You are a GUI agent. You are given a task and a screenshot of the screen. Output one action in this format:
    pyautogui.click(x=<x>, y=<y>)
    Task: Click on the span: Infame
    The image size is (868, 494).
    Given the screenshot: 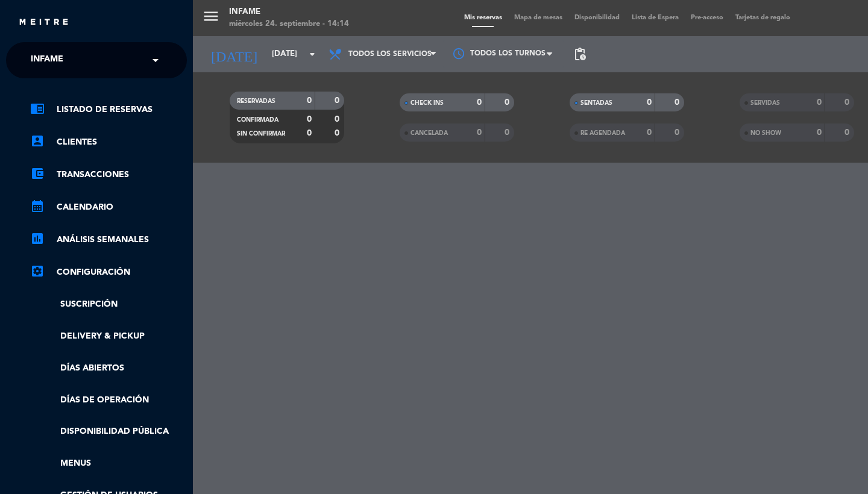 What is the action you would take?
    pyautogui.click(x=47, y=60)
    